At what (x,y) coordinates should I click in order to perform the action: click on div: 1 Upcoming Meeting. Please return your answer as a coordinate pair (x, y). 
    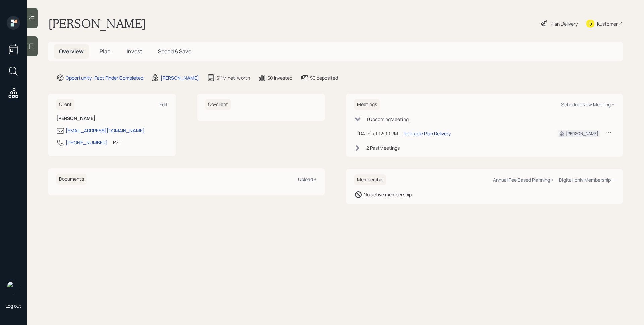
    Looking at the image, I should click on (387, 119).